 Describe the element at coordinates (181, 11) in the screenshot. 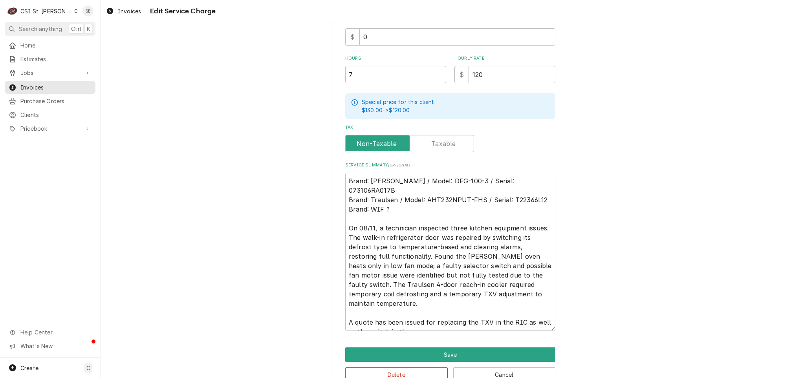

I see `span: Edit Service Charge` at that location.